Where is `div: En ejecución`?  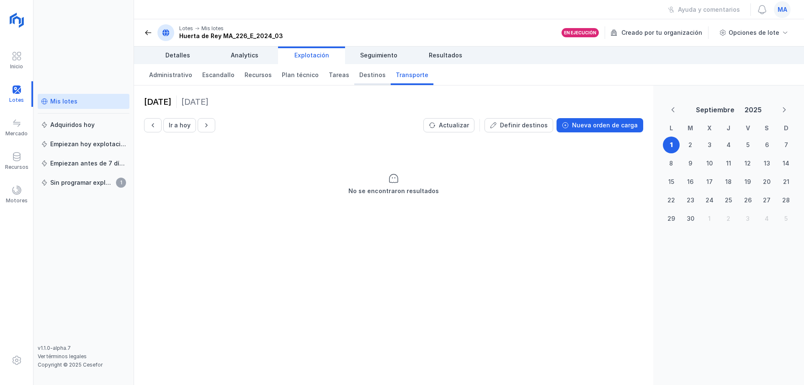 div: En ejecución is located at coordinates (580, 33).